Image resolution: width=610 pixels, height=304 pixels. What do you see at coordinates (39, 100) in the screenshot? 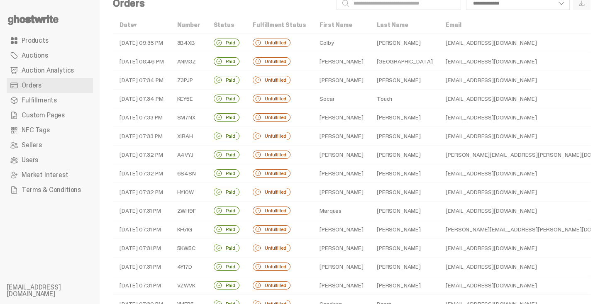
I see `span: Fulfillments` at bounding box center [39, 100].